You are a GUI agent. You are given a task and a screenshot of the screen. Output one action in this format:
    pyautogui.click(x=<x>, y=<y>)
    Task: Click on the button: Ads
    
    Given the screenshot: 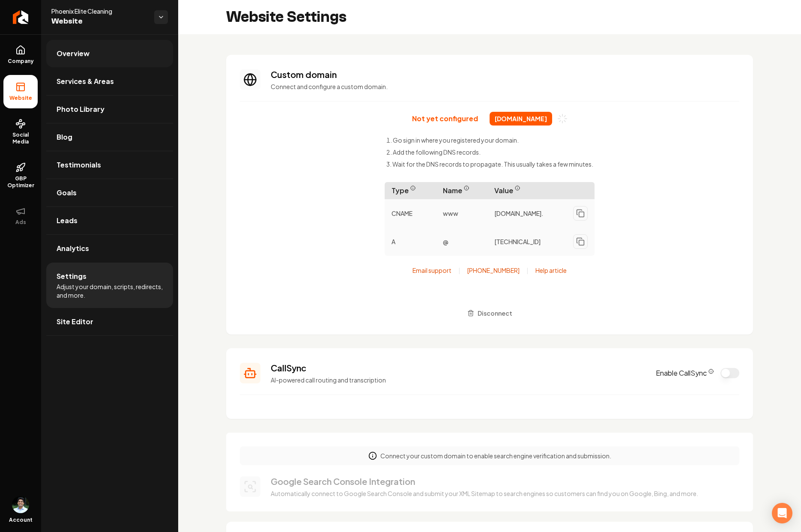 What is the action you would take?
    pyautogui.click(x=21, y=216)
    